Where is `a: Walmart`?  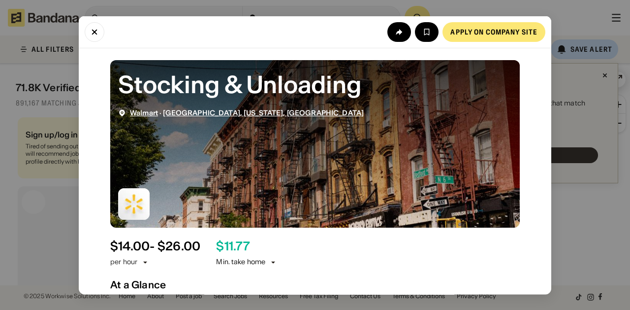
a: Walmart is located at coordinates (144, 112).